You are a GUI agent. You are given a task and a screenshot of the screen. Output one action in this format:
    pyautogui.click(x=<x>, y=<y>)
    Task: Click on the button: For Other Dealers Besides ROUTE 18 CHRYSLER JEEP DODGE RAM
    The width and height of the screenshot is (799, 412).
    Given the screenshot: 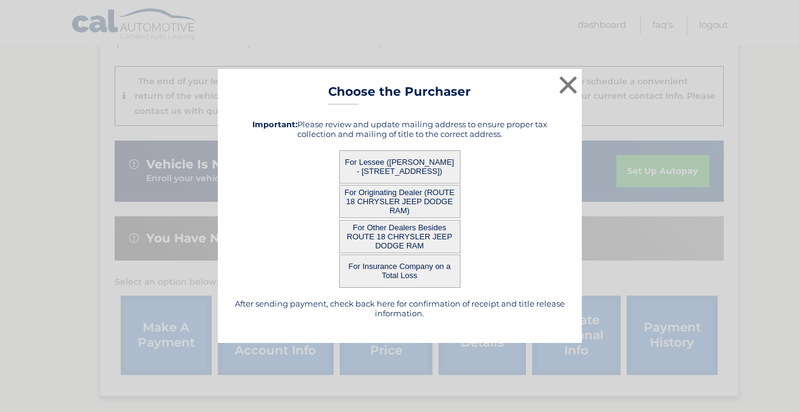 What is the action you would take?
    pyautogui.click(x=400, y=237)
    